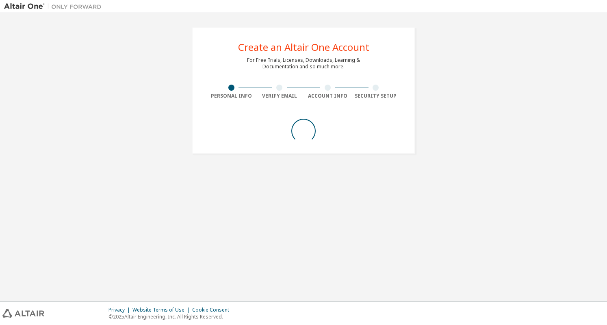  Describe the element at coordinates (304, 47) in the screenshot. I see `div: Create an Altair One Account` at that location.